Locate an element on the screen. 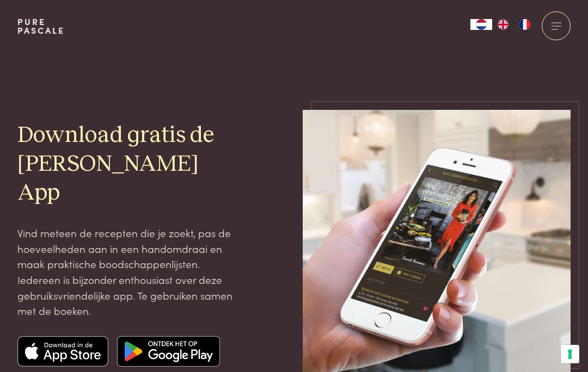 This screenshot has width=588, height=372. aside: Language selected: Nederlands is located at coordinates (503, 24).